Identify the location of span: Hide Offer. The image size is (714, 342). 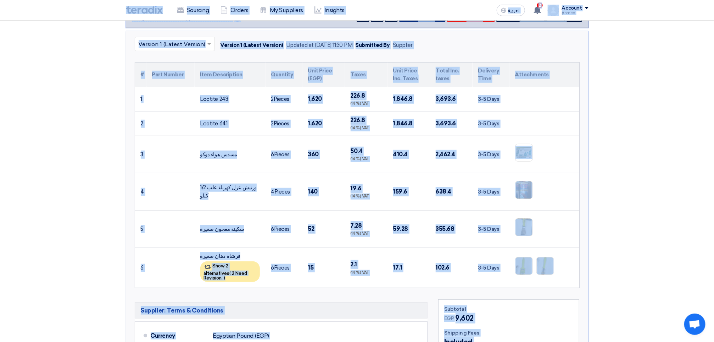
(426, 16).